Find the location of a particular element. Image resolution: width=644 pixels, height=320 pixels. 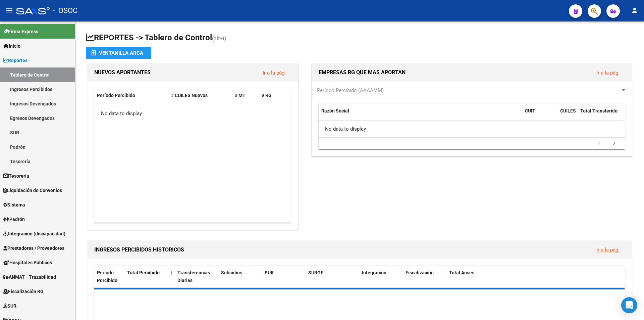

span: Hospitales Públicos is located at coordinates (27, 263).